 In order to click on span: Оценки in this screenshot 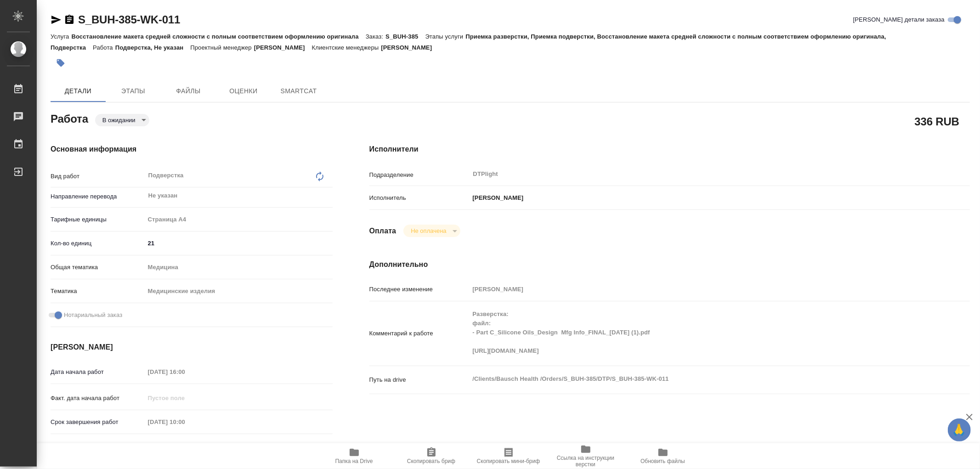, I will do `click(244, 91)`.